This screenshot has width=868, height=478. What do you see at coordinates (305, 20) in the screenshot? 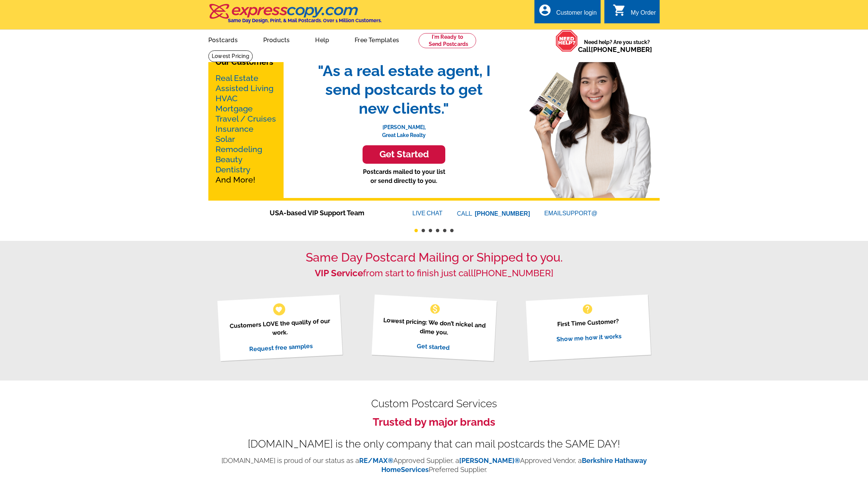
I see `h4: Same Day Design, Print, & Mail Postcards. Over 1 Million Customers.` at bounding box center [305, 20].